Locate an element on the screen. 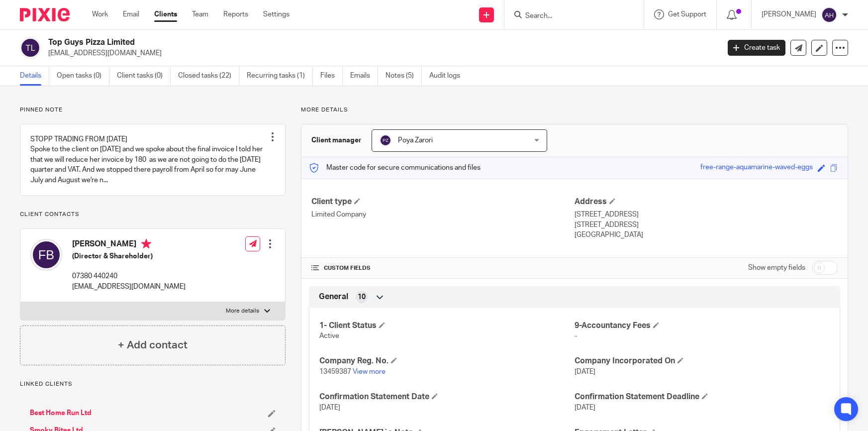 The width and height of the screenshot is (868, 431). p: 07380 440240 is located at coordinates (129, 276).